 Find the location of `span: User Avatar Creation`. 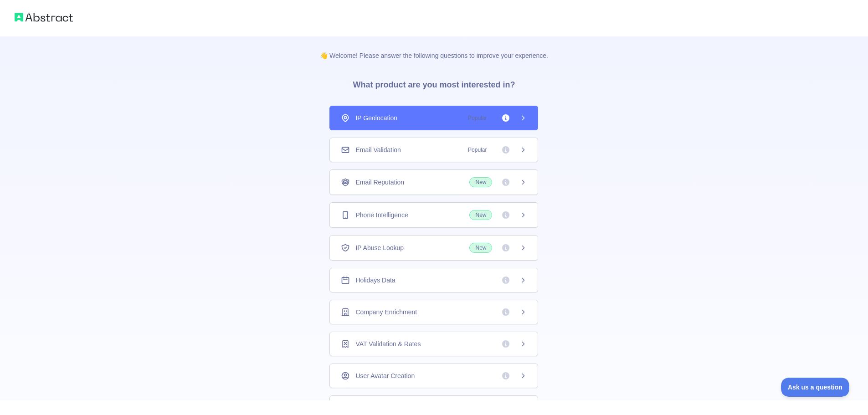

span: User Avatar Creation is located at coordinates (385, 376).